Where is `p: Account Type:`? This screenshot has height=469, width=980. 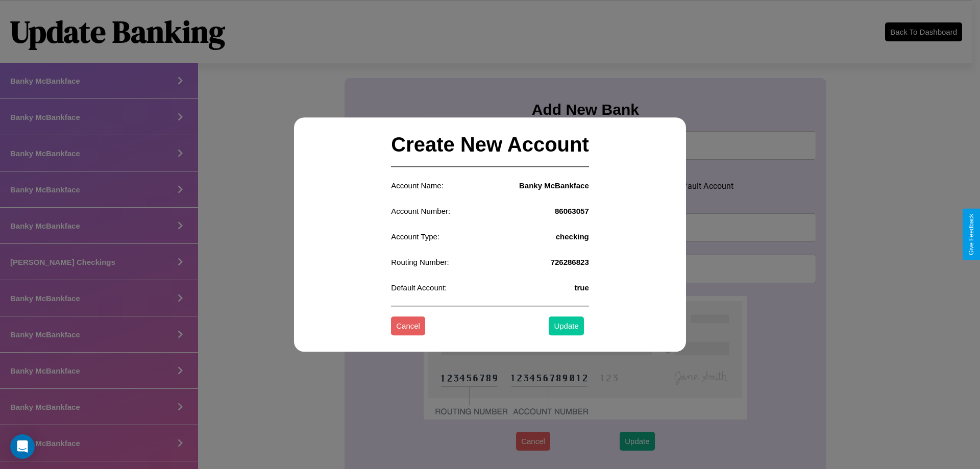
p: Account Type: is located at coordinates (415, 236).